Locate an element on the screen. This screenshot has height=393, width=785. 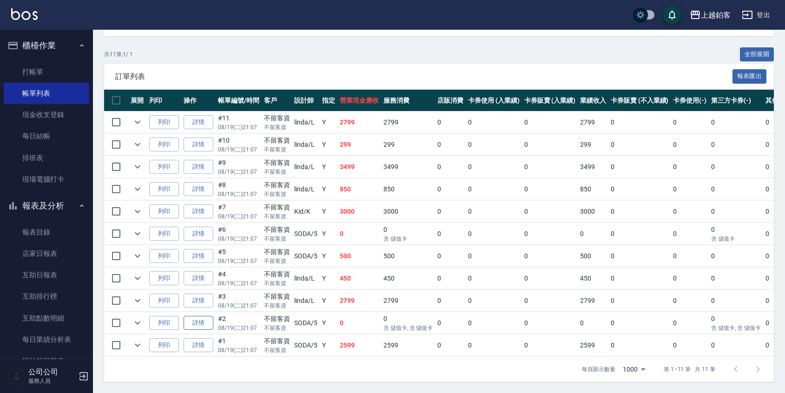
a: 現金收支登錄 is located at coordinates (47, 115).